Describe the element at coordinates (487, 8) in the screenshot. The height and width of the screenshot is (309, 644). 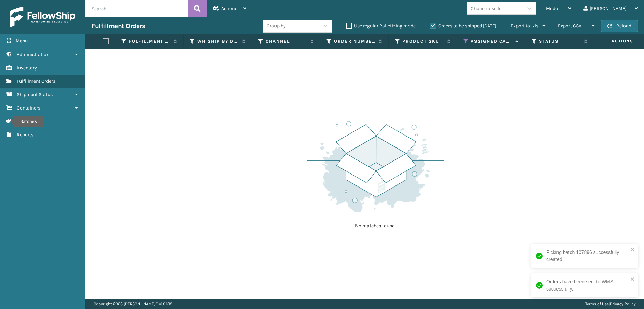
I see `div: Choose a seller` at that location.